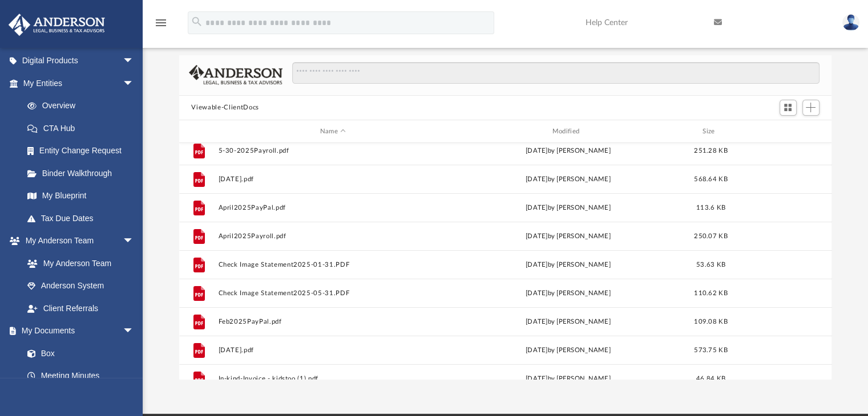  I want to click on button: Switch to Grid View, so click(788, 108).